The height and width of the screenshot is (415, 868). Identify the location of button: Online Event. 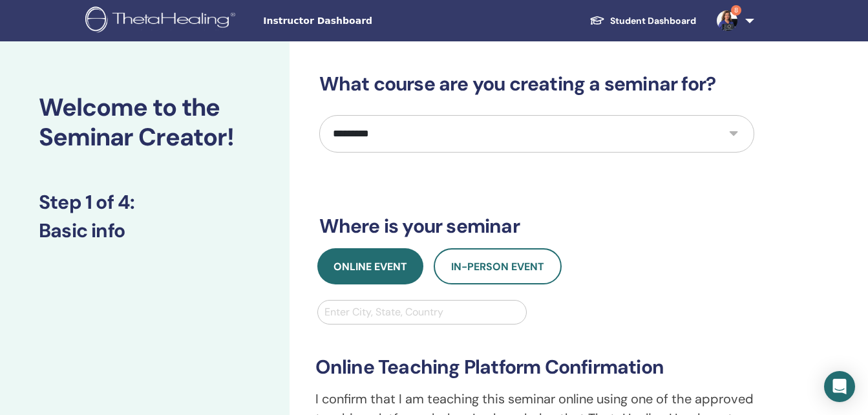
(370, 266).